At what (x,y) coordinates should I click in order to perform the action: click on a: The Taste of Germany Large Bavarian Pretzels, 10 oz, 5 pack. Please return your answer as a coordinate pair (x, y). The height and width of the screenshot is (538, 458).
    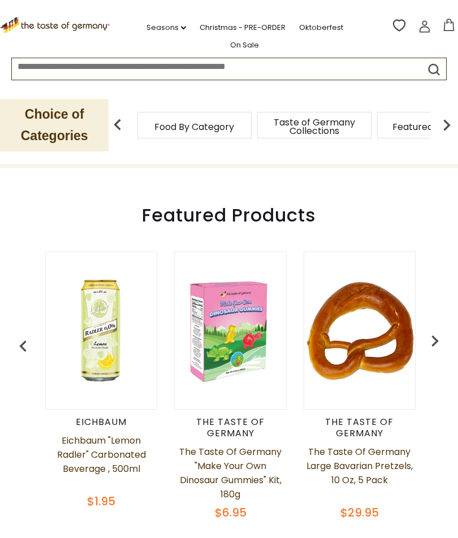
    Looking at the image, I should click on (360, 473).